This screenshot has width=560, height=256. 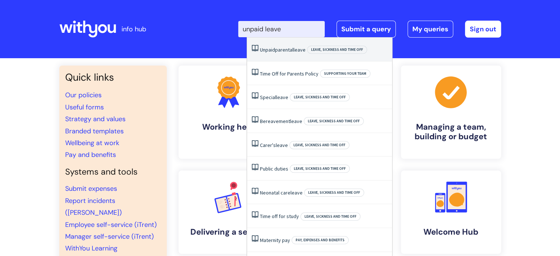 What do you see at coordinates (267, 50) in the screenshot?
I see `span: Unpaid` at bounding box center [267, 50].